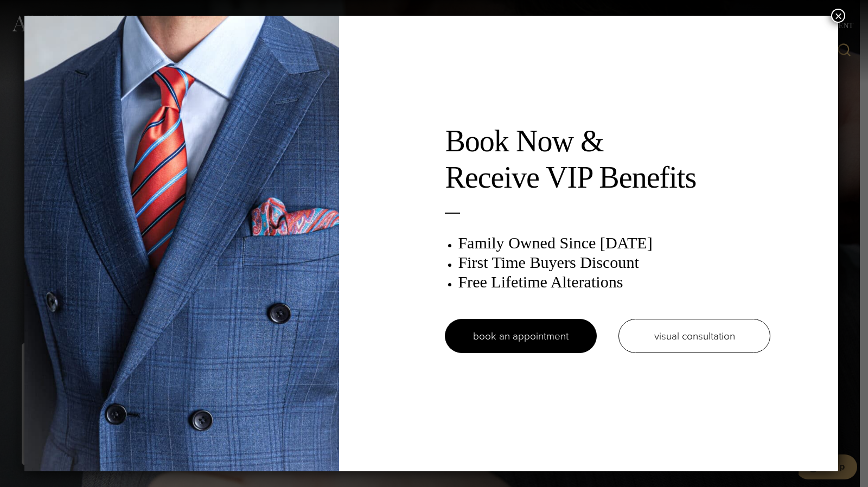  What do you see at coordinates (521, 336) in the screenshot?
I see `a: book an appointment` at bounding box center [521, 336].